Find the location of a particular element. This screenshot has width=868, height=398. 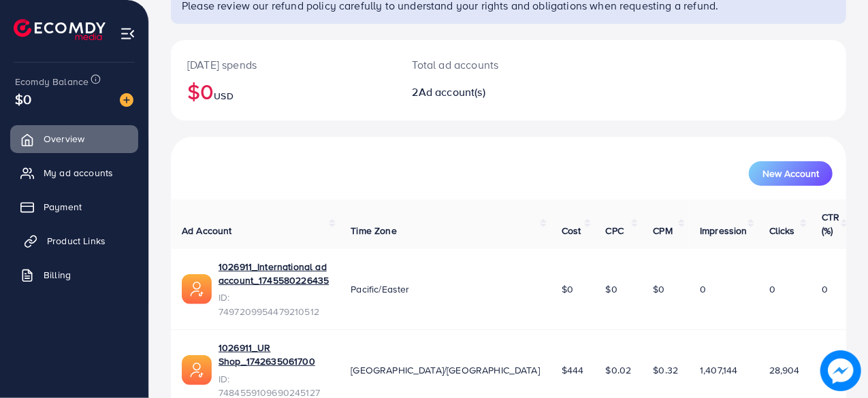

span: Payment is located at coordinates (63, 207).